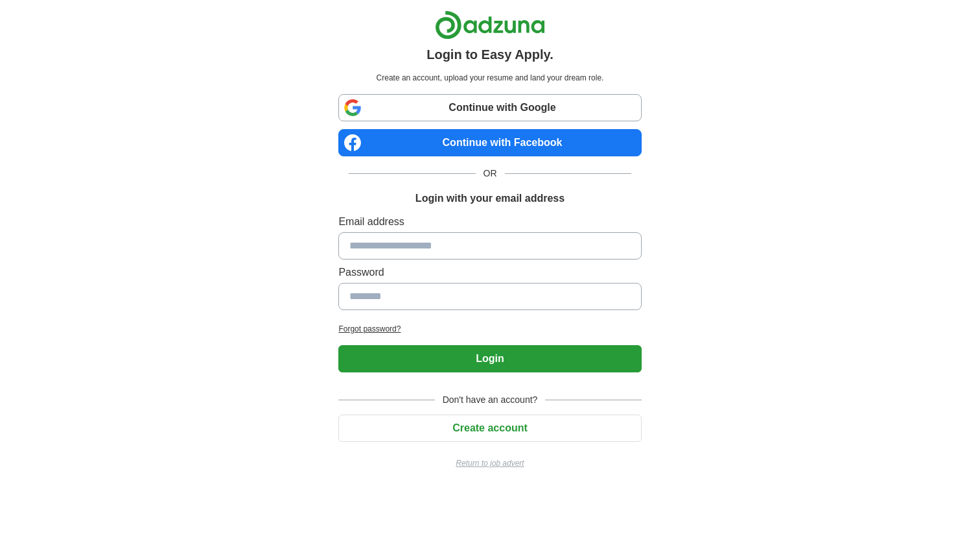 This screenshot has width=980, height=556. Describe the element at coordinates (489, 428) in the screenshot. I see `button: Create account` at that location.